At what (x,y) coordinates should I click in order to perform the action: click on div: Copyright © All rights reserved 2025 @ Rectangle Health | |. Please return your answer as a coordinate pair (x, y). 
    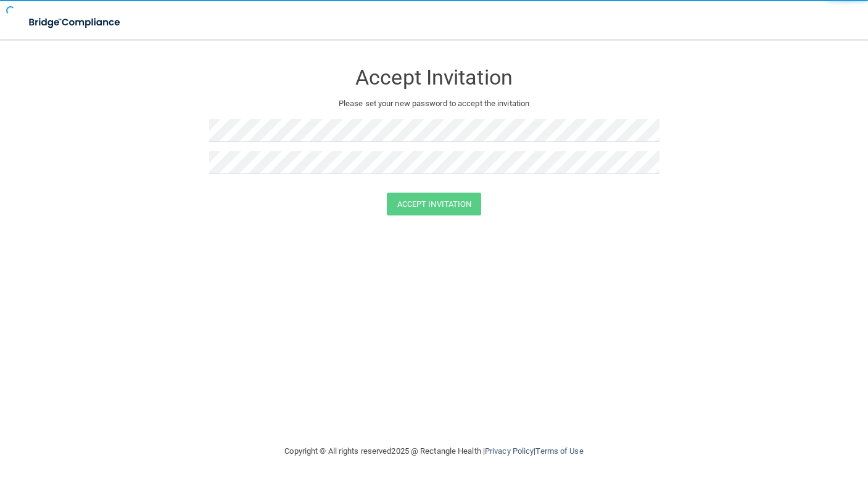
    Looking at the image, I should click on (435, 451).